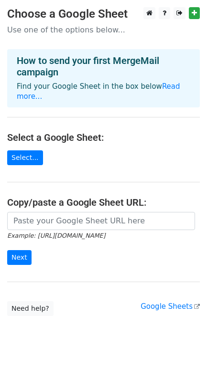  Describe the element at coordinates (98, 91) in the screenshot. I see `a: Read more...` at that location.